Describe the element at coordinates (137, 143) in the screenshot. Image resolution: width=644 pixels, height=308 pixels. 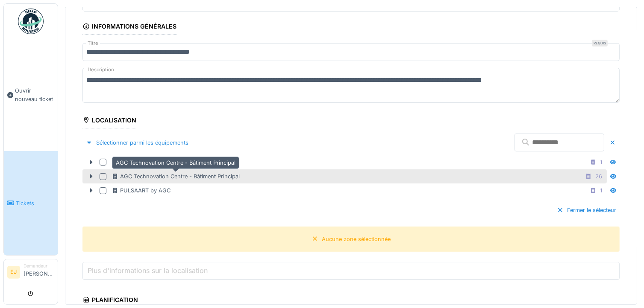
I see `div: Sélectionner parmi les équipements` at that location.